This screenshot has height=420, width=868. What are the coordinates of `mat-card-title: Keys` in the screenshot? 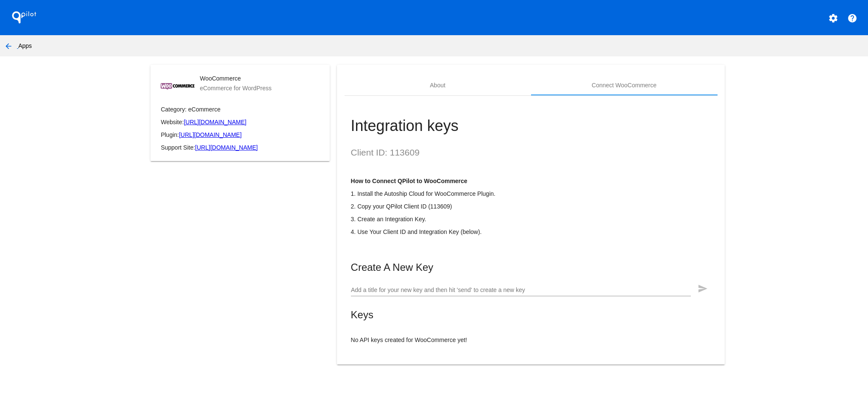 It's located at (530, 315).